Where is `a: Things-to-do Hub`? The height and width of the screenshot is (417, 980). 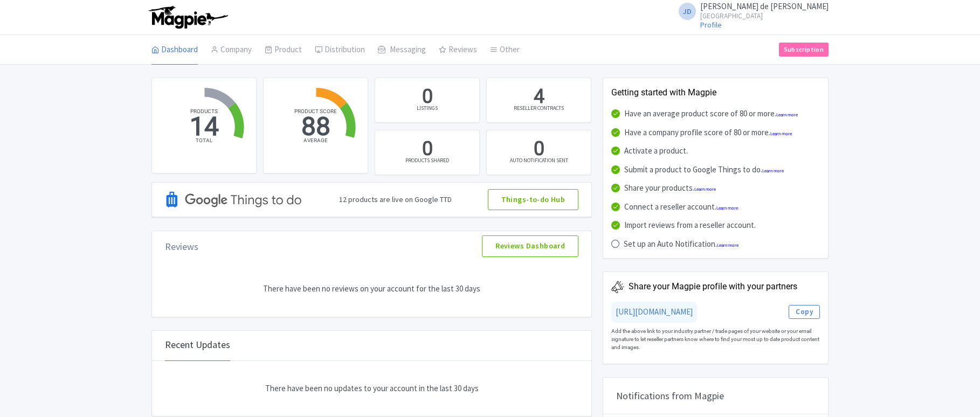 a: Things-to-do Hub is located at coordinates (533, 200).